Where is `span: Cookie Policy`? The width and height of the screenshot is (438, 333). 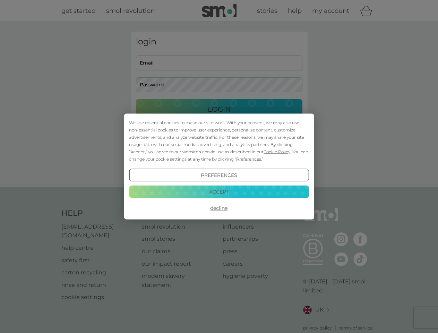
span: Cookie Policy is located at coordinates (277, 152).